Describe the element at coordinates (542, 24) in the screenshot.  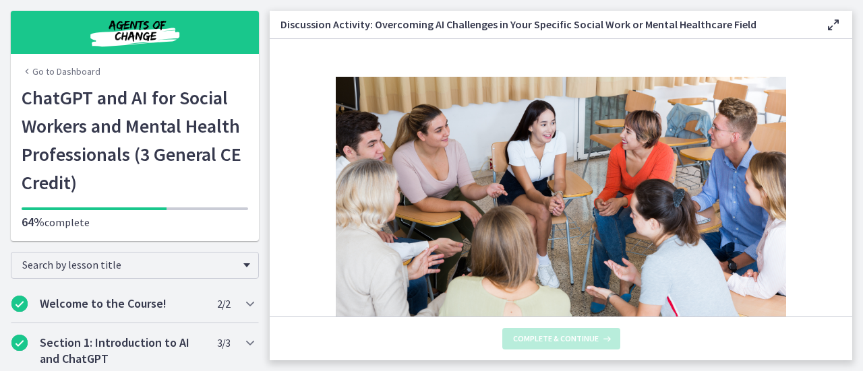
I see `h3: Discussion Activity: Overcoming AI Challenges in Your Specific Social Work or Mental Healthcare F...` at that location.